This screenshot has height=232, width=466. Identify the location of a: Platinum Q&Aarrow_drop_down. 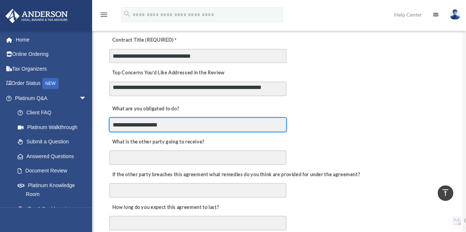
(51, 98).